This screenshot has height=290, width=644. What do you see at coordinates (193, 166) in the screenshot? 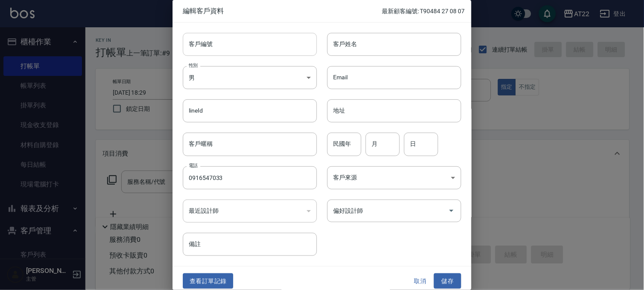
I see `label: 電話` at bounding box center [193, 166].